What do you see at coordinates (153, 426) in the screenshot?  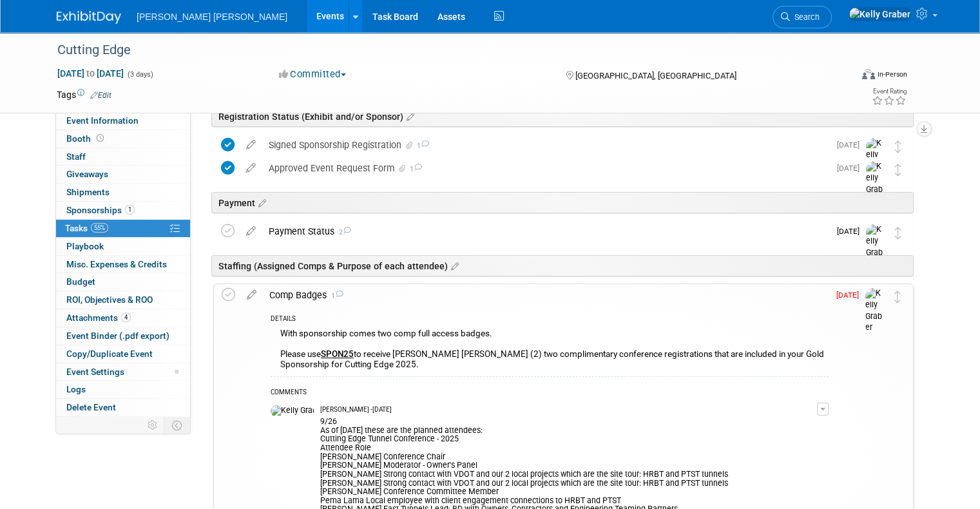 I see `td: Personalize Event Tab Strip` at bounding box center [153, 426].